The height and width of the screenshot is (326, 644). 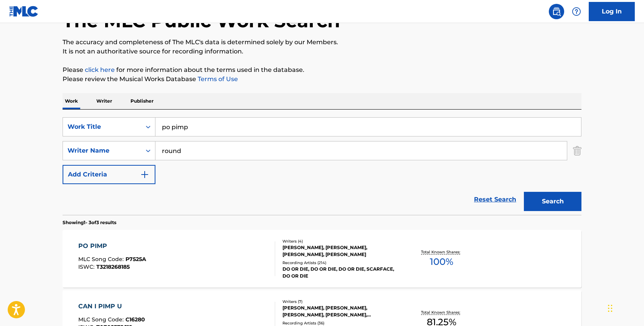 I want to click on div: Writers ( 7 ), so click(x=341, y=301).